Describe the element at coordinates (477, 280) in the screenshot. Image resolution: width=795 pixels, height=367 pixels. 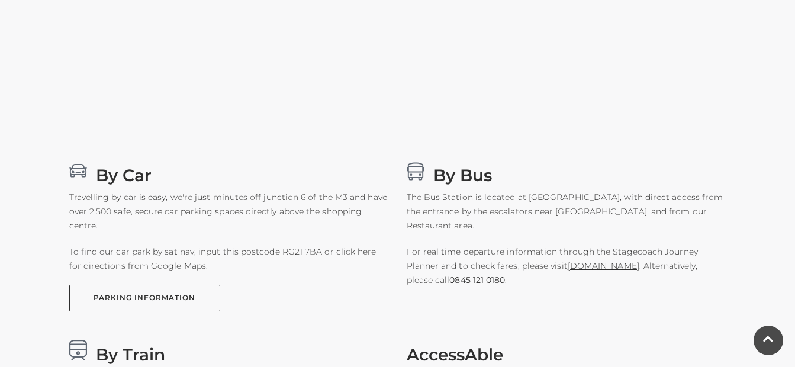
I see `a: 0845 121 0180` at that location.